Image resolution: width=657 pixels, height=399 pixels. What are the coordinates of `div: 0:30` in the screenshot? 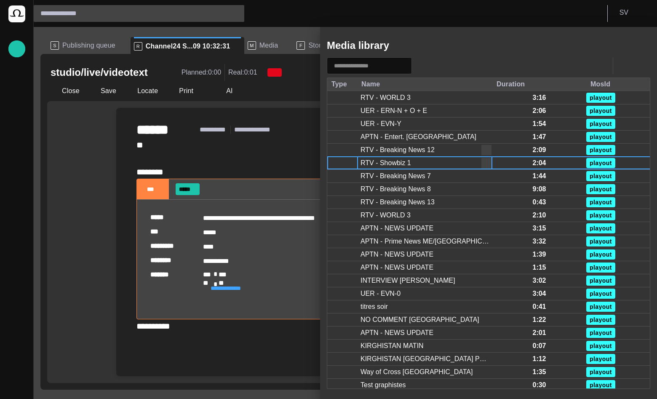 It's located at (539, 385).